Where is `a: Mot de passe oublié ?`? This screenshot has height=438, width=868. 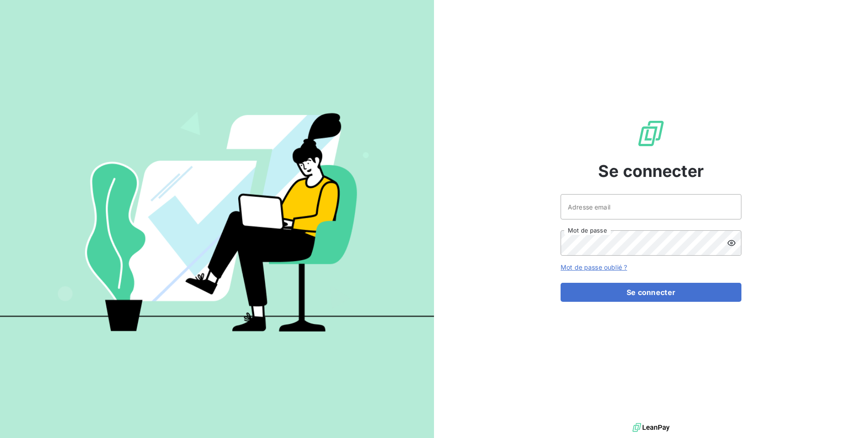
a: Mot de passe oublié ? is located at coordinates (593, 267).